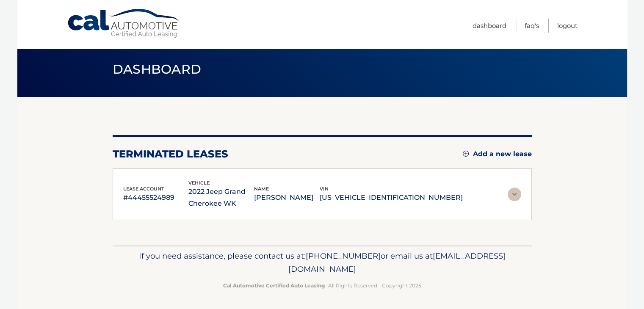  I want to click on span: name, so click(261, 189).